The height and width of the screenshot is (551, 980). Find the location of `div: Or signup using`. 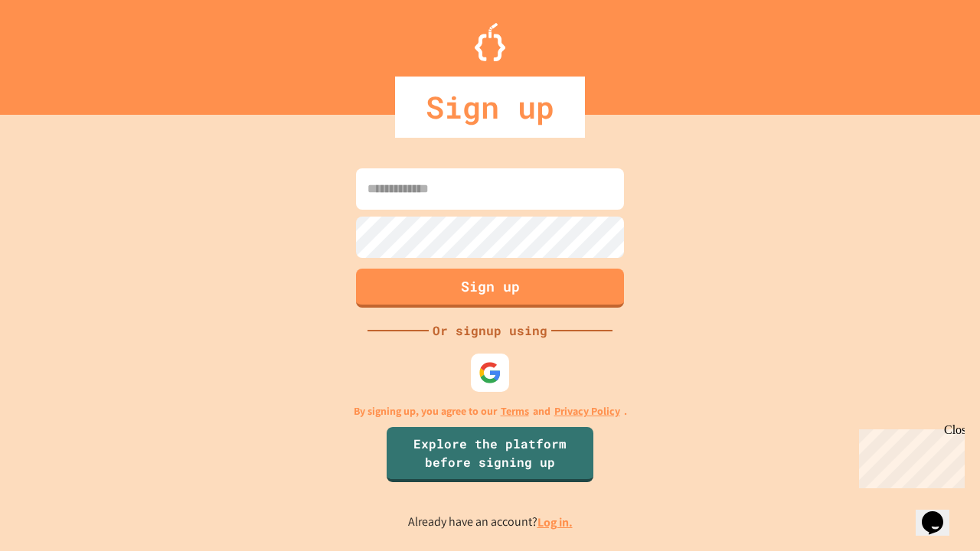

div: Or signup using is located at coordinates (490, 331).